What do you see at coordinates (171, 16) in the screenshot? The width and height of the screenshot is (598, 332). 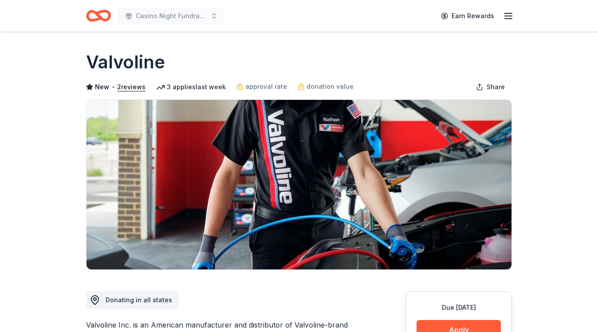 I see `span: Casino Night Fundraiser and Silent Auction` at bounding box center [171, 16].